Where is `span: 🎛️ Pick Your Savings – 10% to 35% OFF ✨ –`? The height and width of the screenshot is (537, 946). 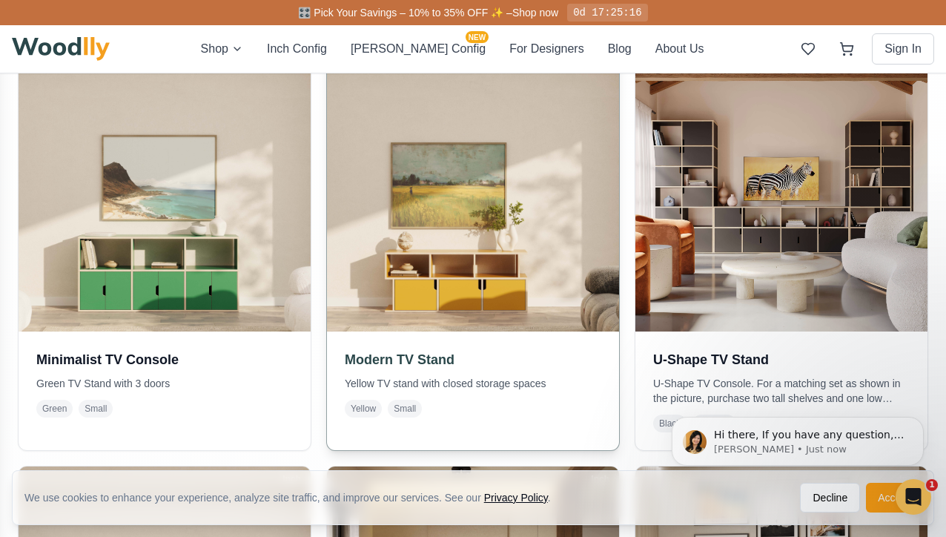 span: 🎛️ Pick Your Savings – 10% to 35% OFF ✨ – is located at coordinates (405, 13).